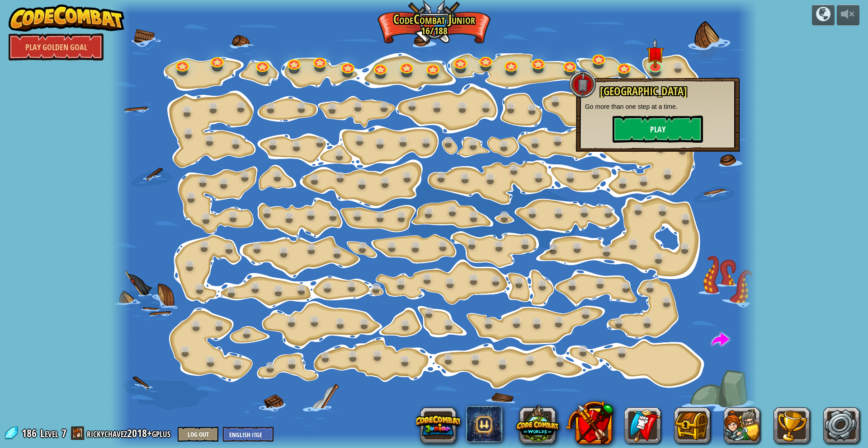 The image size is (868, 448). Describe the element at coordinates (129, 433) in the screenshot. I see `a: rickychavez2018+gplus` at that location.